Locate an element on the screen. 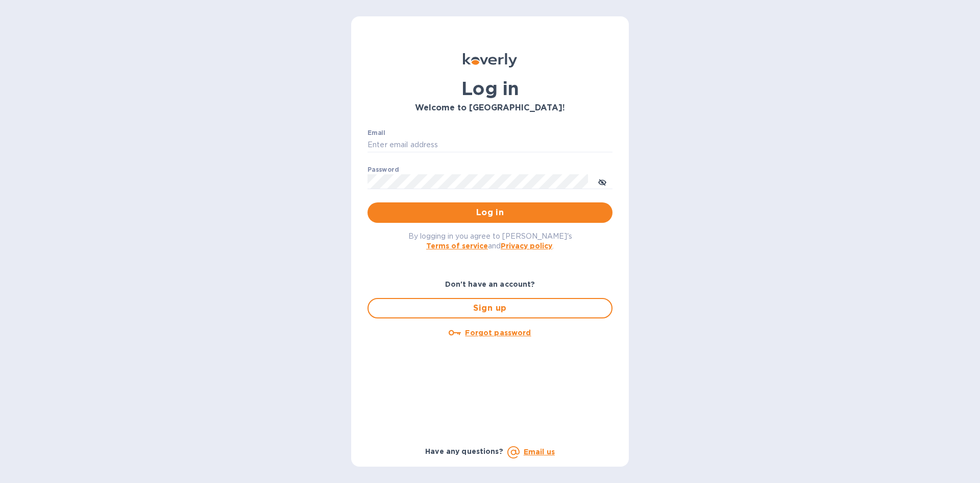  u: Forgot password is located at coordinates (498, 333).